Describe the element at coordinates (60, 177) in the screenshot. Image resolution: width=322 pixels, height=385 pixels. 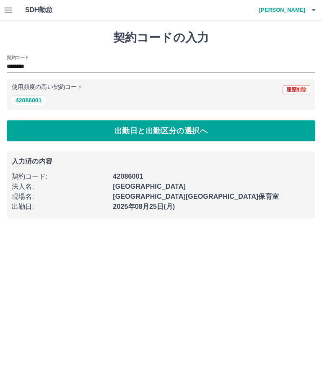
I see `p: 契約コード :` at that location.